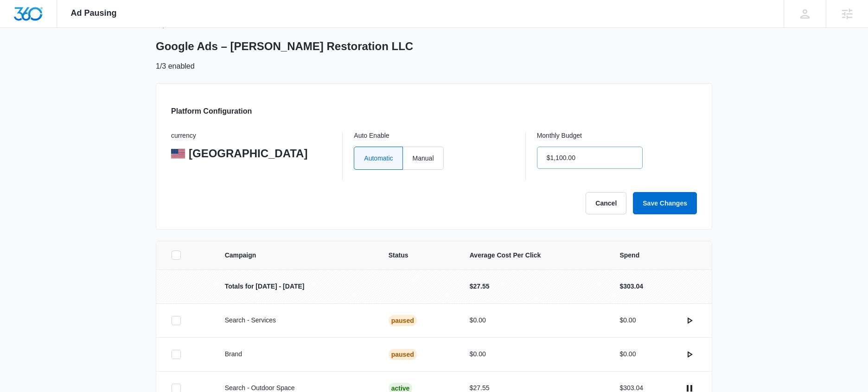 Image resolution: width=868 pixels, height=392 pixels. What do you see at coordinates (378, 159) in the screenshot?
I see `label: Automatic` at bounding box center [378, 159].